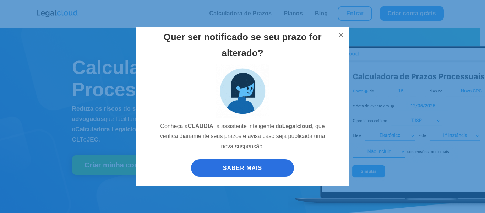 The width and height of the screenshot is (485, 213). I want to click on a: SABER MAIS, so click(243, 168).